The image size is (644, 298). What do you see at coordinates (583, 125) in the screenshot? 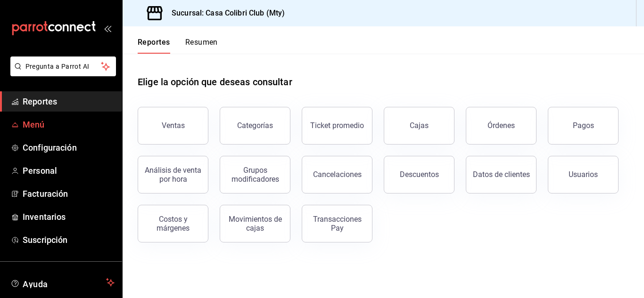
I see `div: Pagos` at bounding box center [583, 125].